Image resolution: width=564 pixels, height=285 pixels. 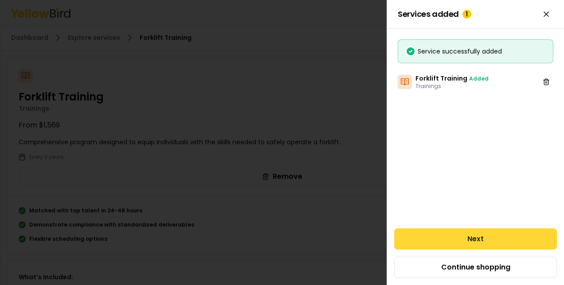 I want to click on span: Services added, so click(x=434, y=14).